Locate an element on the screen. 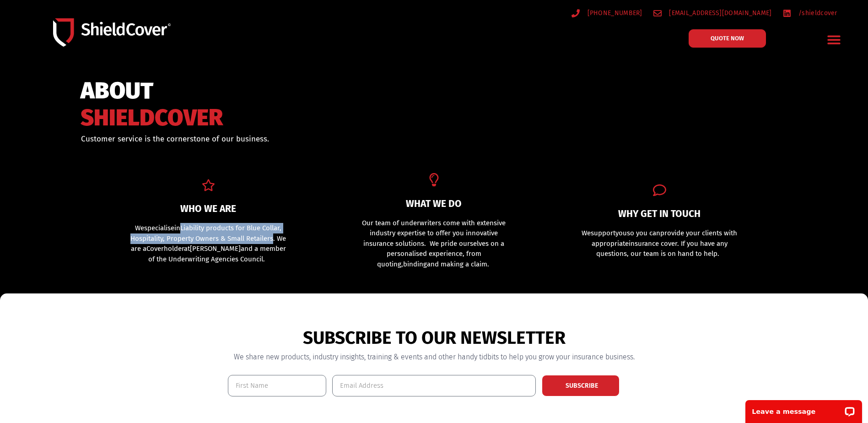  span: . We pride ourselves on a personalised experience, from quoting, is located at coordinates (440, 253).